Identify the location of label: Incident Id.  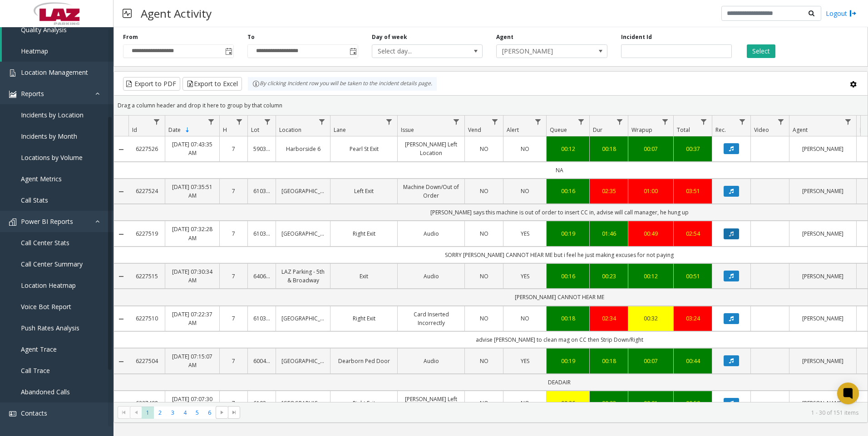
(636, 37).